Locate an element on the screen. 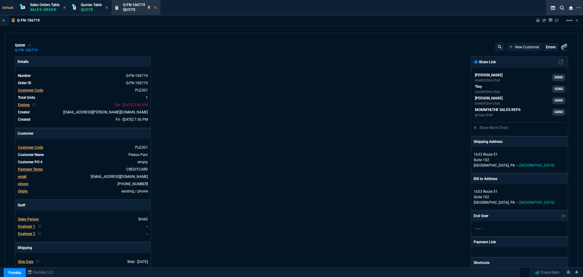 The width and height of the screenshot is (583, 277). p: Customer is located at coordinates (83, 133).